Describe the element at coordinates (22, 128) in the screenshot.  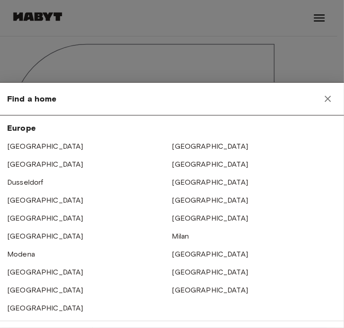
I see `span: Europe` at that location.